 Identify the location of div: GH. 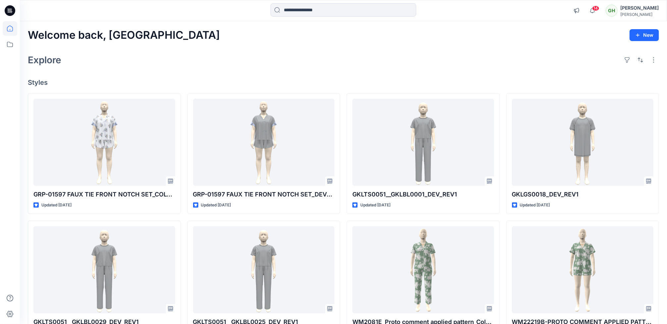
(612, 11).